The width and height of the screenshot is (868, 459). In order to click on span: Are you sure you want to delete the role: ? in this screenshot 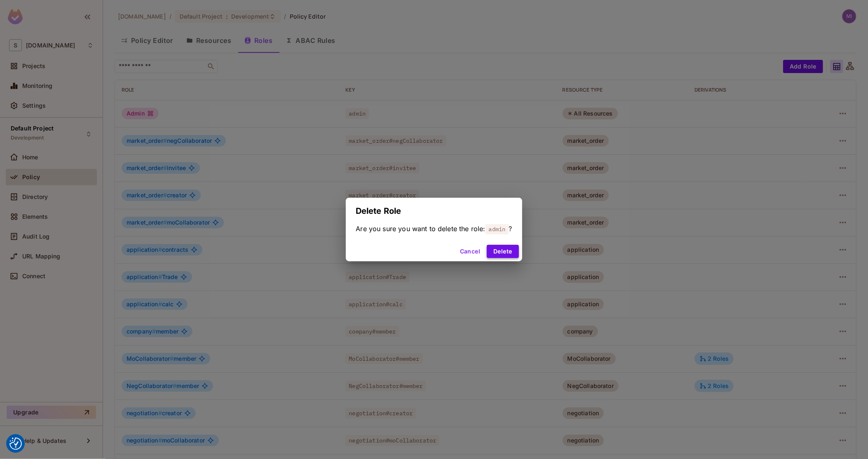, I will do `click(433, 229)`.